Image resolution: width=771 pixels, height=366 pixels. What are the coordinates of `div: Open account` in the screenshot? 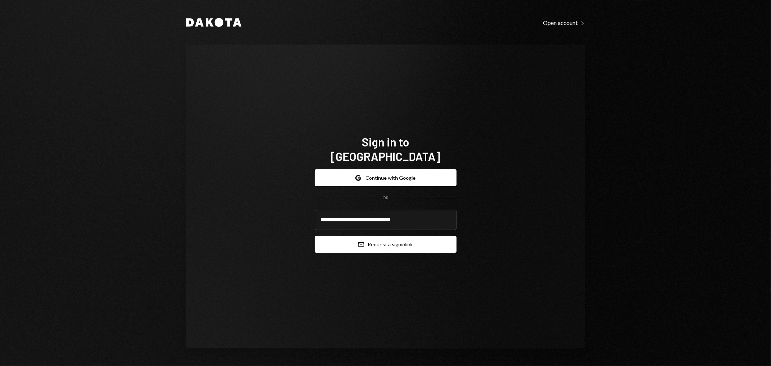 It's located at (564, 23).